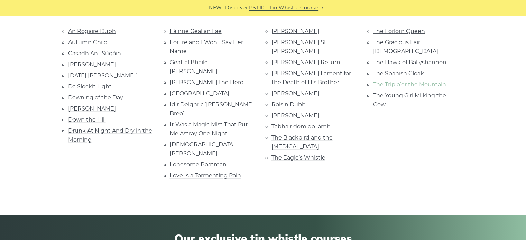  What do you see at coordinates (207, 47) in the screenshot?
I see `a: For Ireland I Won’t Say Her Name` at bounding box center [207, 47].